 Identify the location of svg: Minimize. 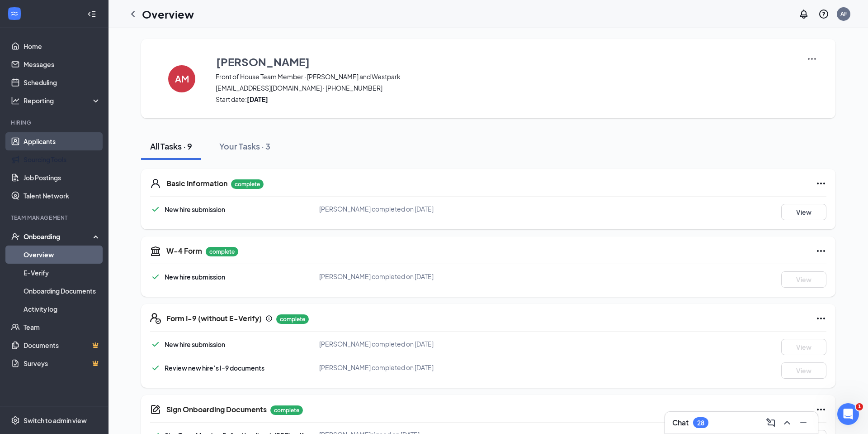
(804, 423).